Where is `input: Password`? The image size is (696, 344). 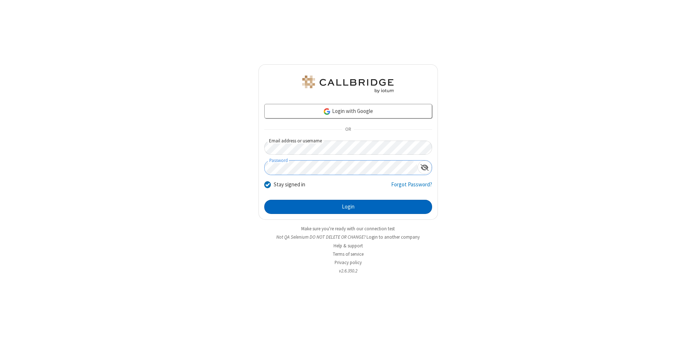 input: Password is located at coordinates (341, 167).